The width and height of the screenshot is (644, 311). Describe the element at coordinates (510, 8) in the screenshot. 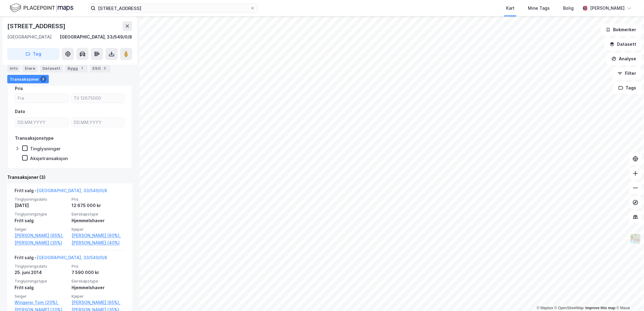

I see `div: Kart` at that location.